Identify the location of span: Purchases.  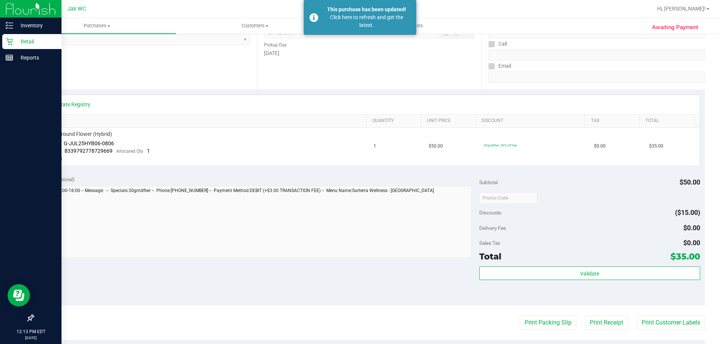
(97, 26).